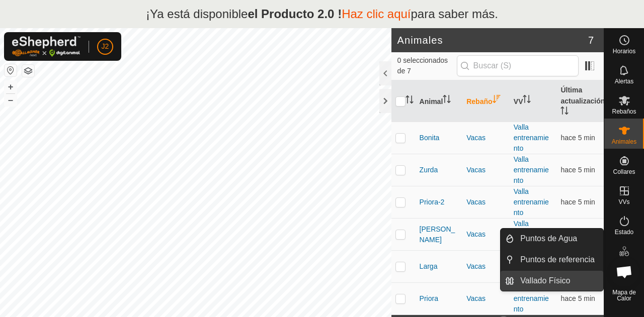 The width and height of the screenshot is (644, 317). Describe the element at coordinates (623, 51) in the screenshot. I see `font: Horarios` at that location.